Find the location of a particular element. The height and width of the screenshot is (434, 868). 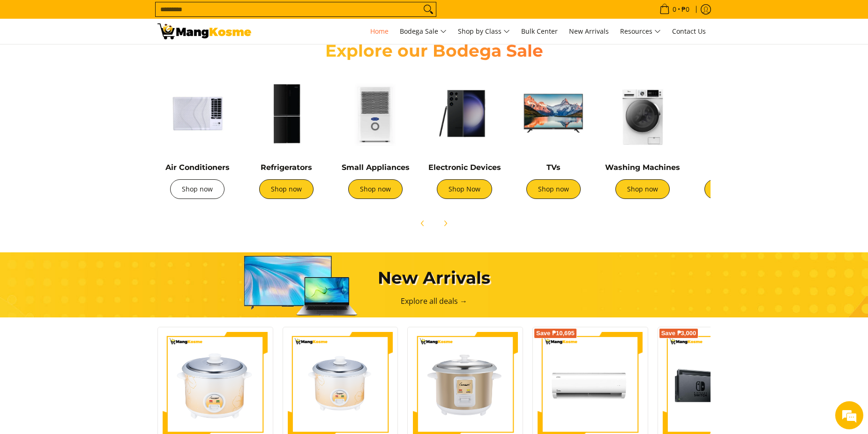

span: Save ₱3,000 is located at coordinates (679, 333).